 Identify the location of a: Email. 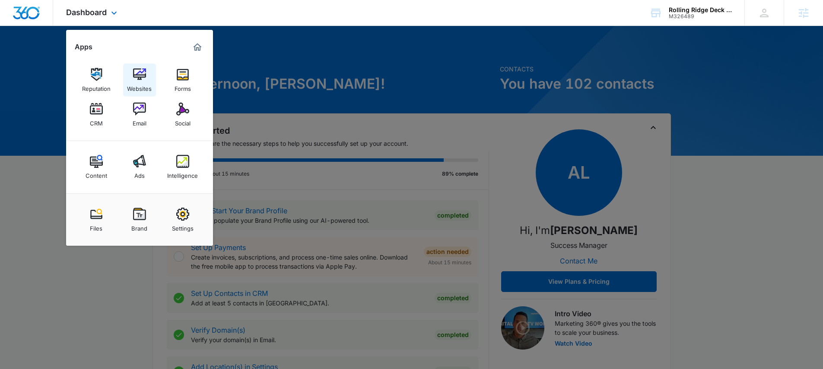
(140, 115).